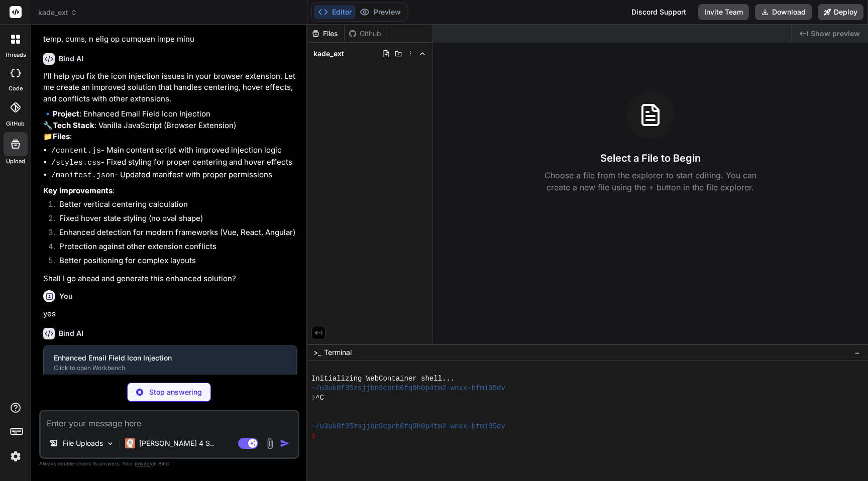 This screenshot has height=481, width=868. Describe the element at coordinates (174, 262) in the screenshot. I see `li: Better positioning for complex layouts` at that location.